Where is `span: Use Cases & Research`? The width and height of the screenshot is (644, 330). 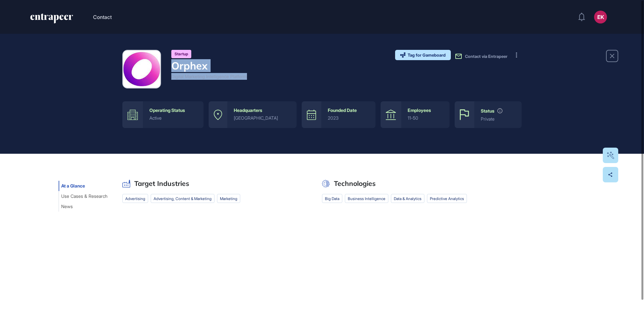 span: Use Cases & Research is located at coordinates (85, 196).